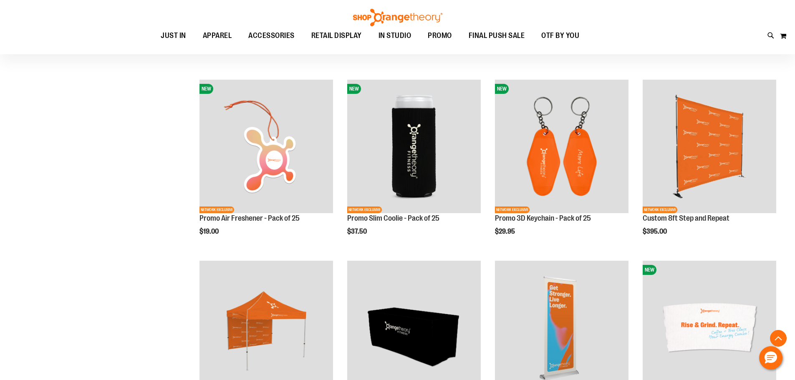  I want to click on img: Promo 3D Keychain - Pack of 25, so click(561, 146).